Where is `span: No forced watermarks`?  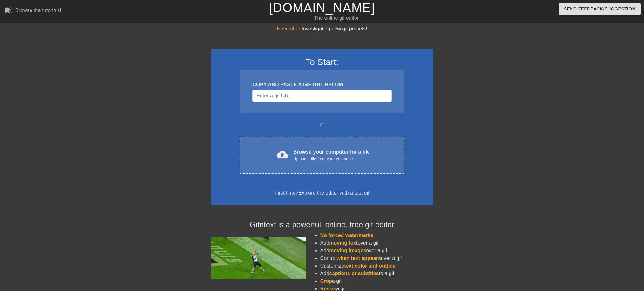
span: No forced watermarks is located at coordinates (347, 236).